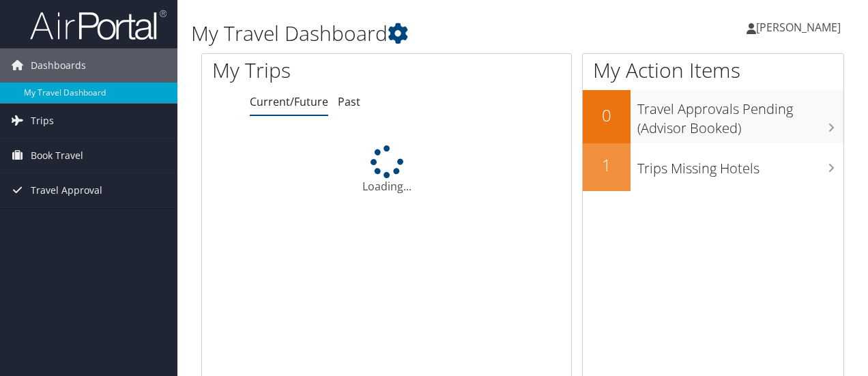  What do you see at coordinates (58, 66) in the screenshot?
I see `span: Dashboards` at bounding box center [58, 66].